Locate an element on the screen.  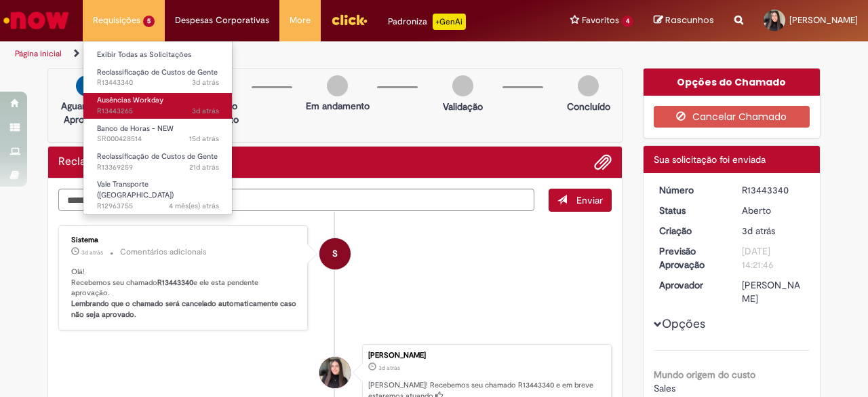
div: R13443340 is located at coordinates (773, 190).